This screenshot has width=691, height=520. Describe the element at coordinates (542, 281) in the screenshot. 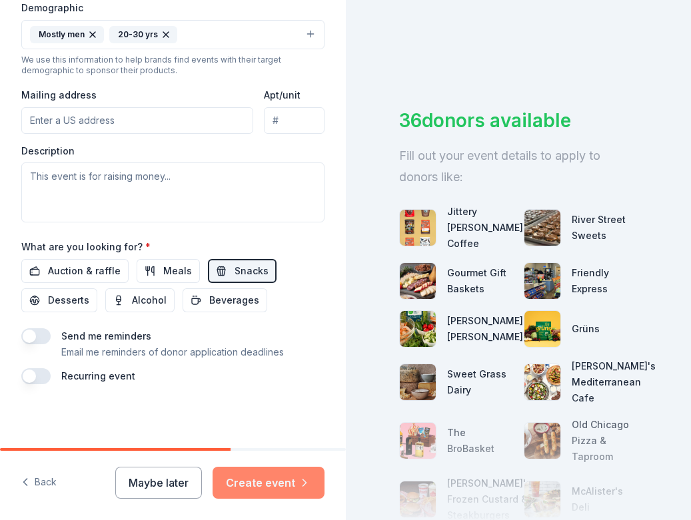

I see `img: photo for Friendly Express` at that location.